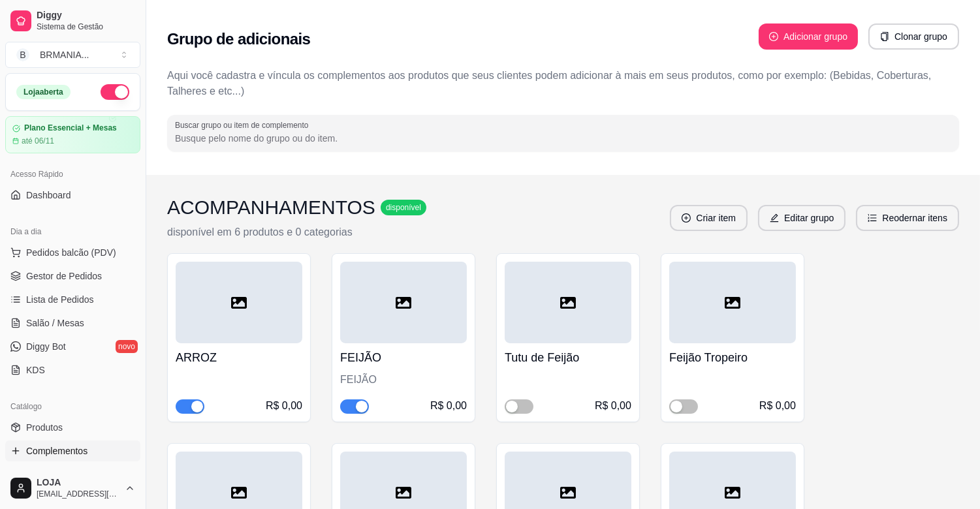 This screenshot has width=980, height=509. Describe the element at coordinates (115, 92) in the screenshot. I see `button: Alterar Status` at that location.